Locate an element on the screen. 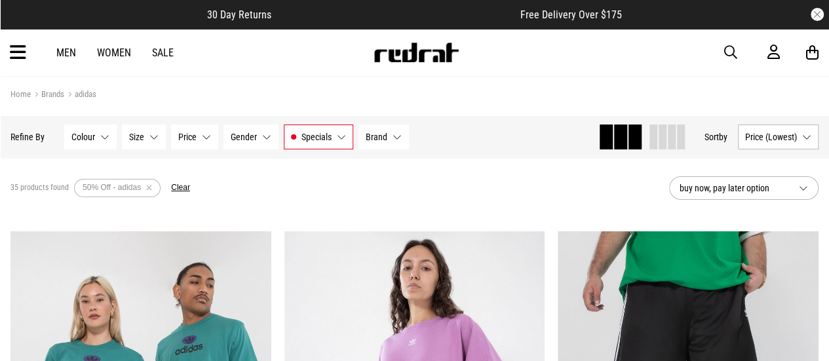 This screenshot has height=361, width=829. a: Men is located at coordinates (66, 52).